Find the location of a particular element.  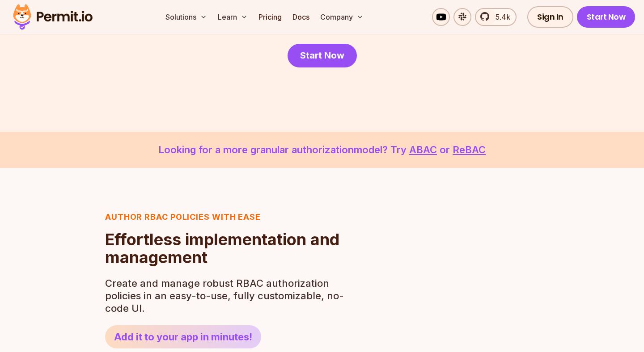

img: Permit logo is located at coordinates (53, 17).